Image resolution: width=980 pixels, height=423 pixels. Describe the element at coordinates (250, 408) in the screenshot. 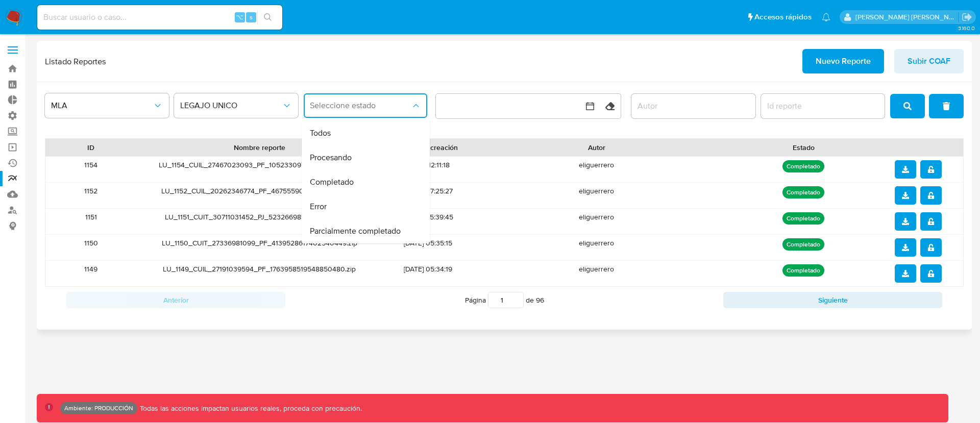

I see `p: Todas las acciones impactan usuarios reales, proceda con precaución.` at that location.